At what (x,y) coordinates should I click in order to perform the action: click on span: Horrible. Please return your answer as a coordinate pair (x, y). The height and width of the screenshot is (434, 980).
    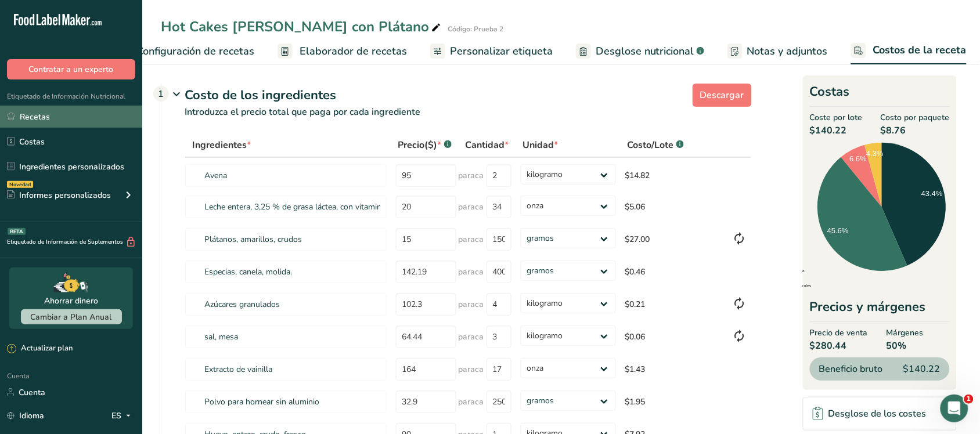
    Looking at the image, I should click on (36, 284).